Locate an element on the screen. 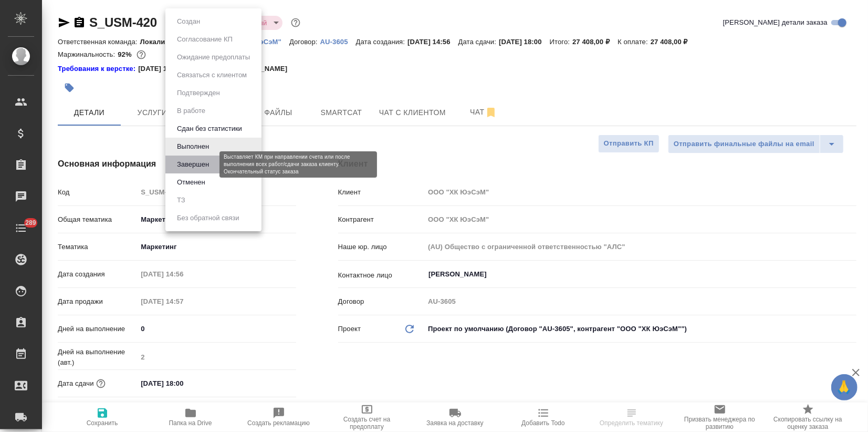  button: Отменен is located at coordinates (191, 182).